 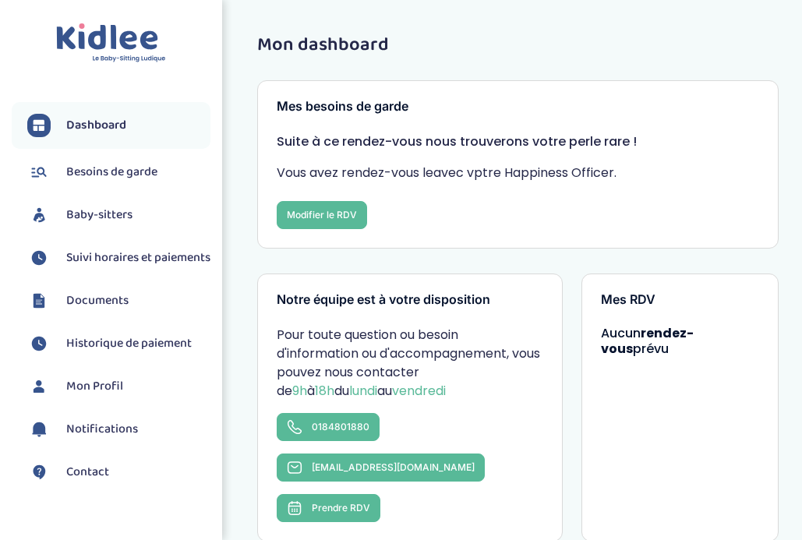 What do you see at coordinates (39, 472) in the screenshot?
I see `img: contact.svg` at bounding box center [39, 472].